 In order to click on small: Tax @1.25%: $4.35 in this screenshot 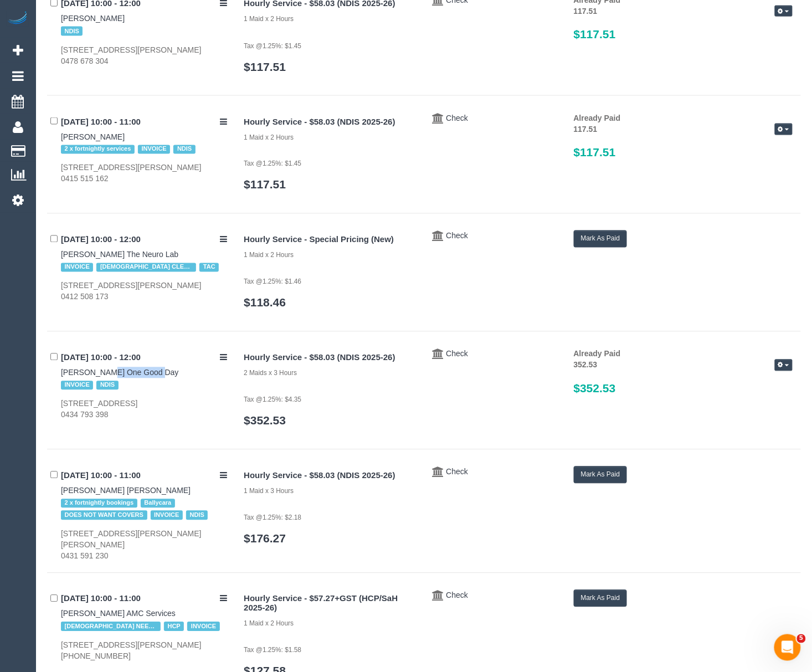, I will do `click(272, 400)`.